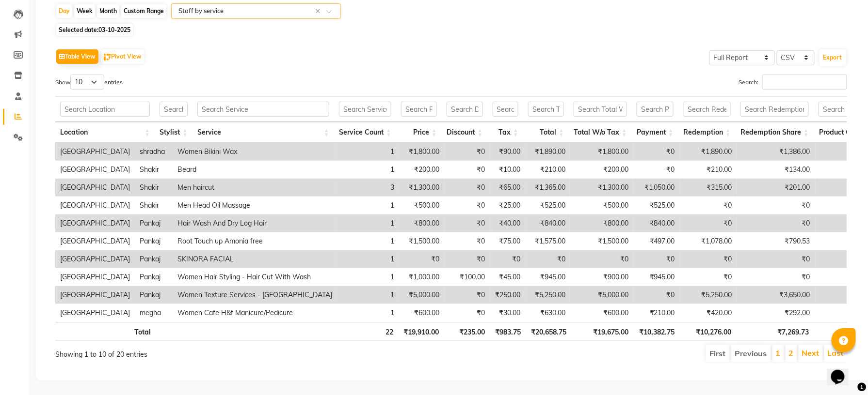  What do you see at coordinates (655, 109) in the screenshot?
I see `input: Search Payment` at bounding box center [655, 109].